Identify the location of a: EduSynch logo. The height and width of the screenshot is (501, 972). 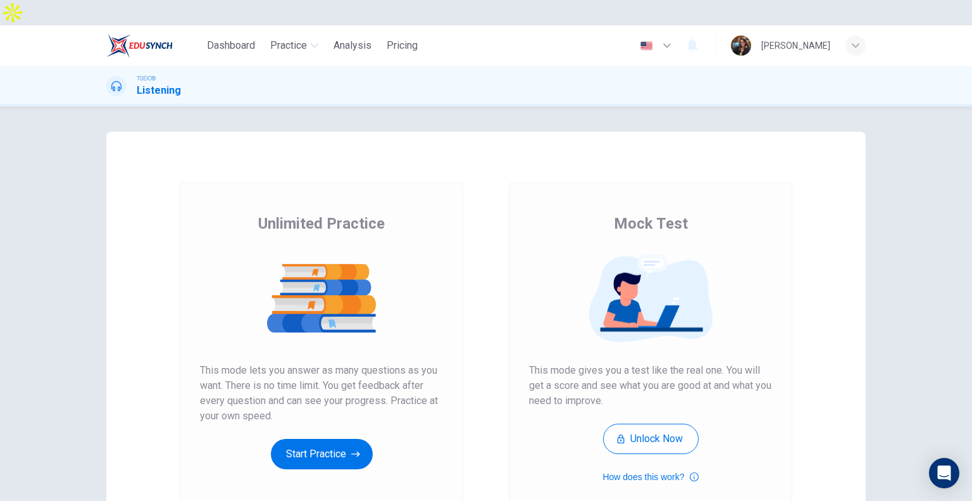
(154, 46).